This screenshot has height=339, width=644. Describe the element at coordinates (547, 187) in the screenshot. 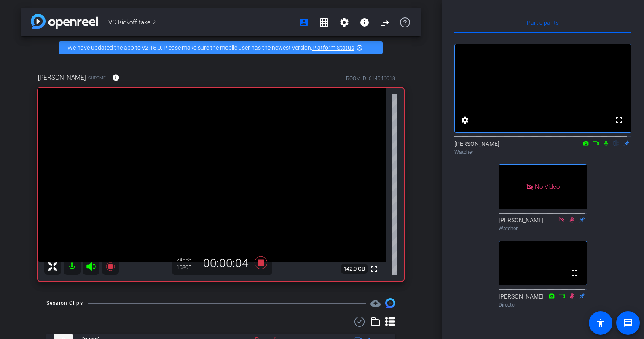

I see `span: No Video` at that location.